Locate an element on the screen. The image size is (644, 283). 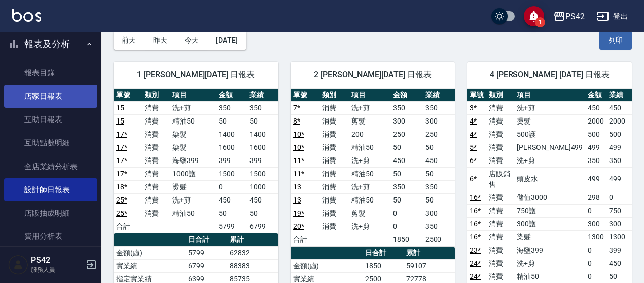
th: 單號 is located at coordinates (477, 95).